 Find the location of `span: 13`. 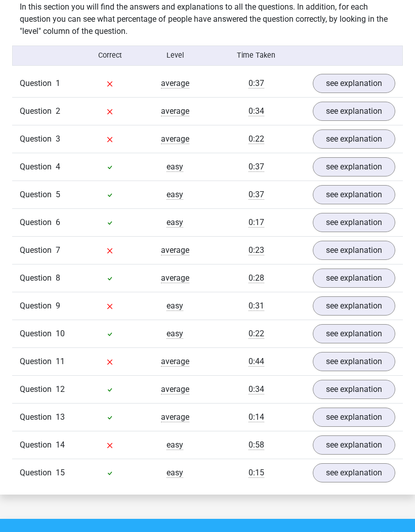

span: 13 is located at coordinates (60, 417).